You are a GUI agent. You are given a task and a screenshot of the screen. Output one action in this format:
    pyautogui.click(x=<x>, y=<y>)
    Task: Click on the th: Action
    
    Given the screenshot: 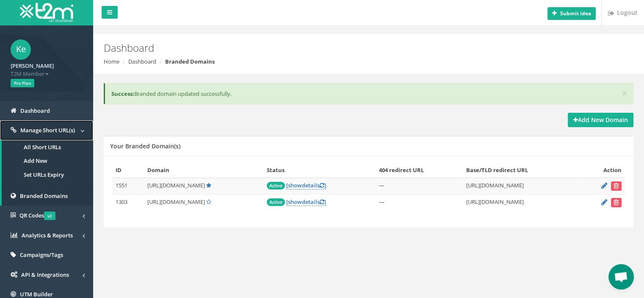 What is the action you would take?
    pyautogui.click(x=602, y=170)
    